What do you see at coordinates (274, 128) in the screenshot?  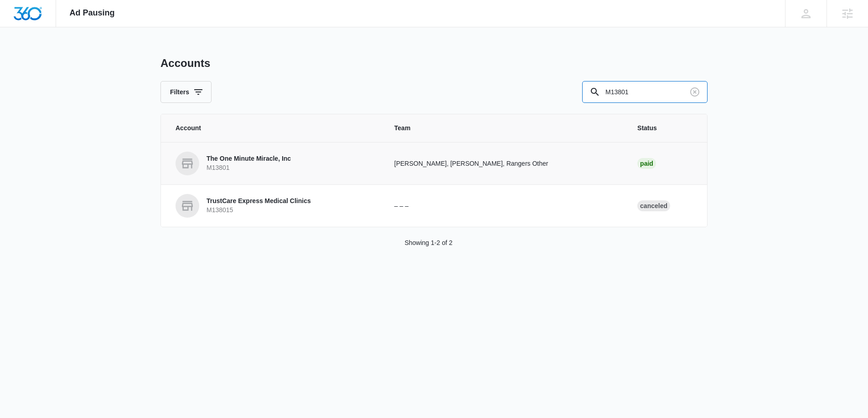 I see `span: Account` at bounding box center [274, 128].